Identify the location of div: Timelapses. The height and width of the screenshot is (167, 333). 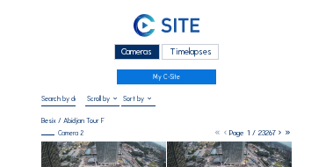
(190, 51).